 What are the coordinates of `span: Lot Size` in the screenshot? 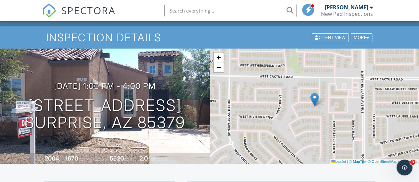 It's located at (102, 159).